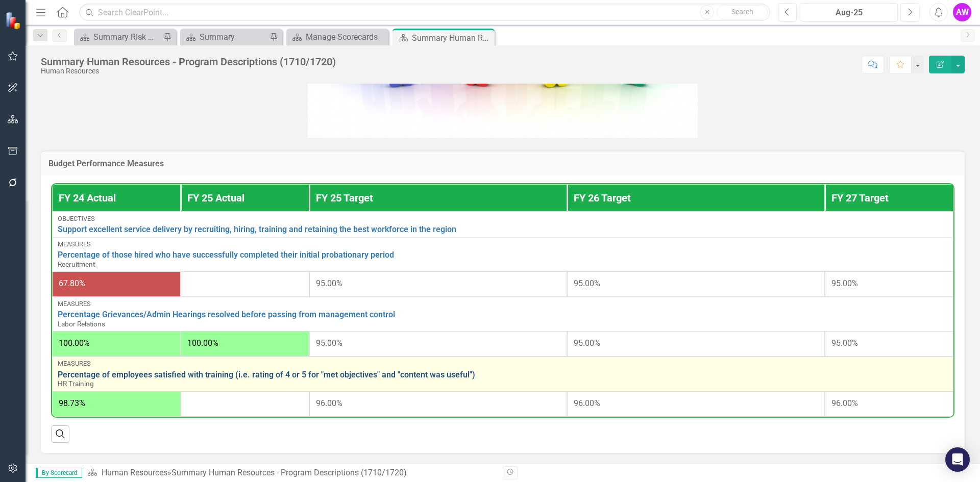  Describe the element at coordinates (849, 13) in the screenshot. I see `div: Aug-25` at that location.